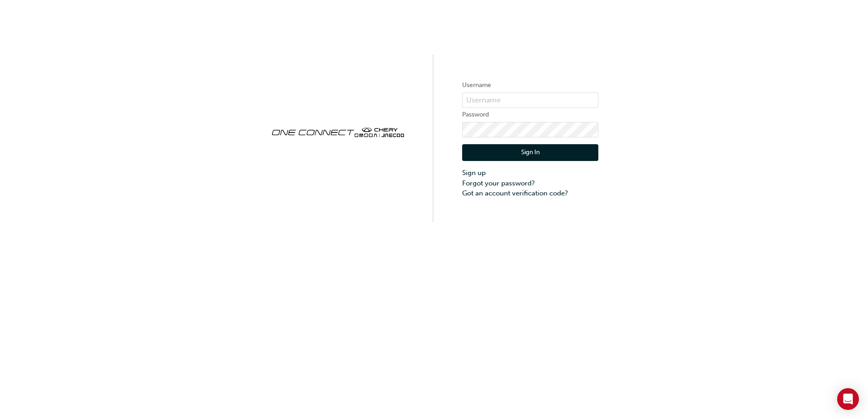 The width and height of the screenshot is (868, 419). I want to click on label: Password, so click(530, 115).